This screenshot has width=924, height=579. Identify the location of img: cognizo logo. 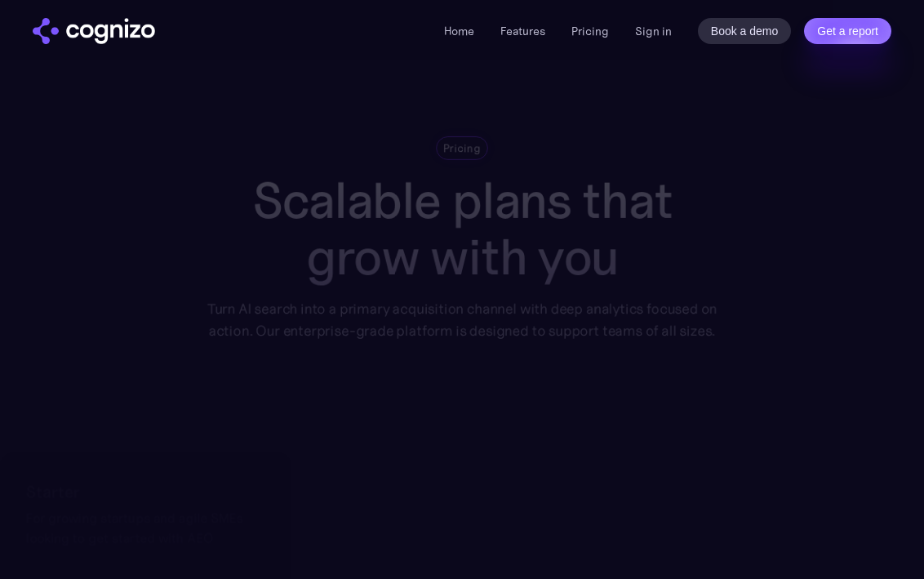
(94, 31).